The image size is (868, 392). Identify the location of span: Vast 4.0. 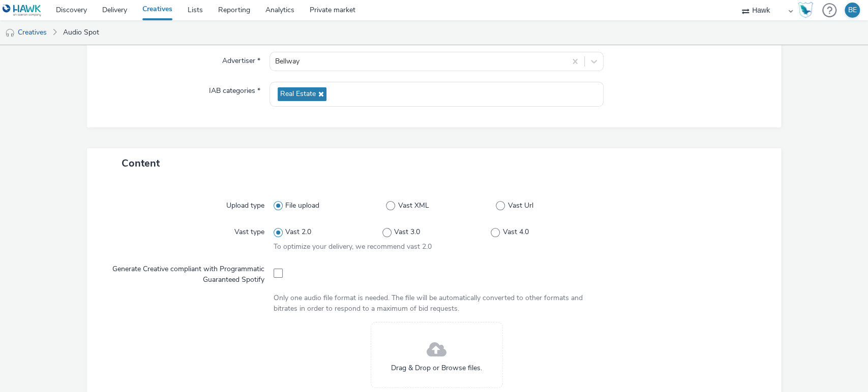
(516, 232).